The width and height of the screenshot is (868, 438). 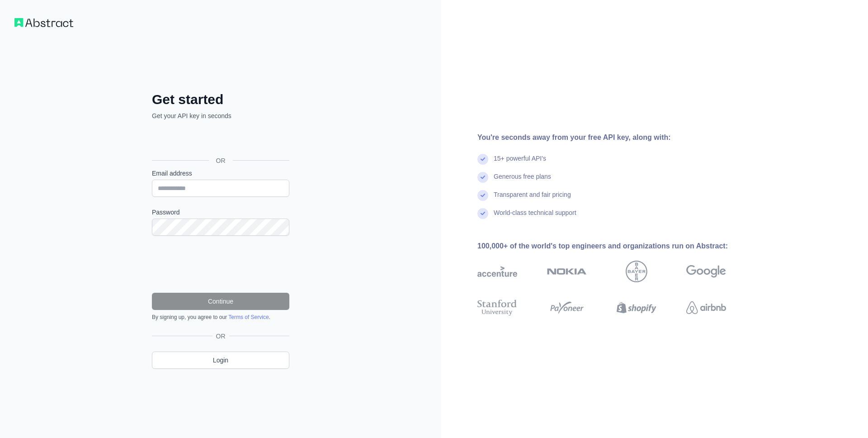 What do you see at coordinates (497, 271) in the screenshot?
I see `img: accenture` at bounding box center [497, 271].